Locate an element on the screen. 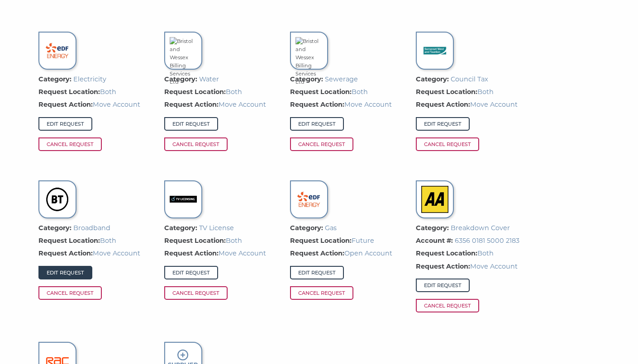 The width and height of the screenshot is (638, 364). strong: Account #: is located at coordinates (434, 241).